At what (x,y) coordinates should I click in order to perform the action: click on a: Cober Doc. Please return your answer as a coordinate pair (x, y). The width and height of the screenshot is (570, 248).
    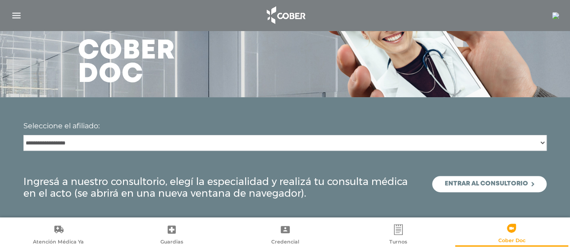
    Looking at the image, I should click on (512, 234).